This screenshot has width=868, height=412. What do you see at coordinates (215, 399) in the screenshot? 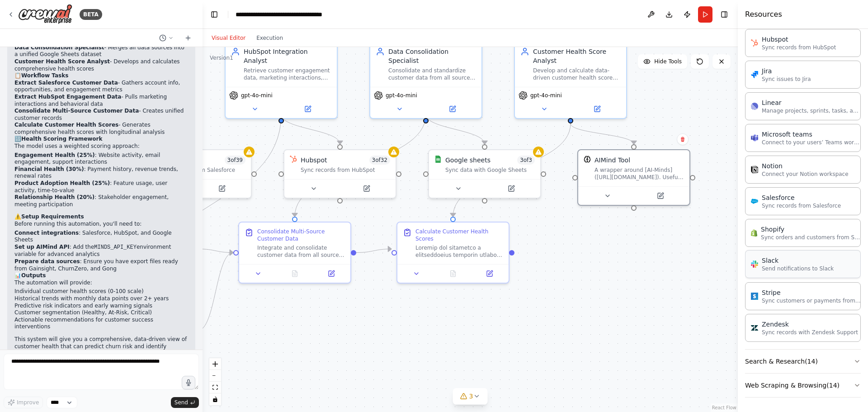
I see `button: toggle interactivity` at bounding box center [215, 399].